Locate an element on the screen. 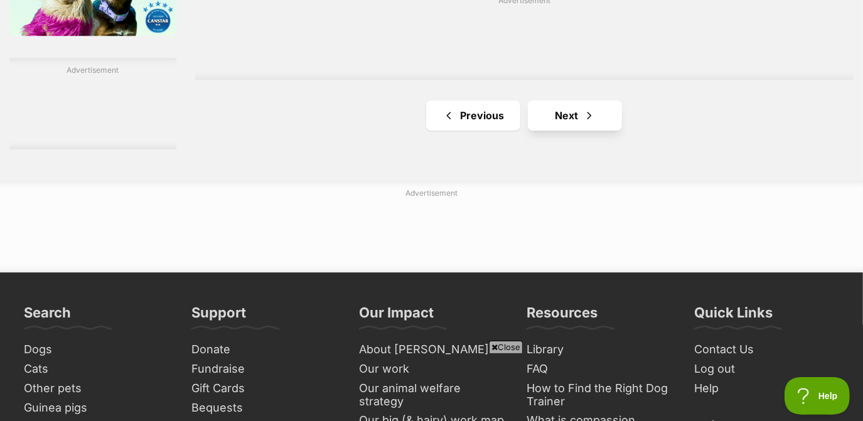 This screenshot has width=863, height=421. a: Contact Us is located at coordinates (766, 349).